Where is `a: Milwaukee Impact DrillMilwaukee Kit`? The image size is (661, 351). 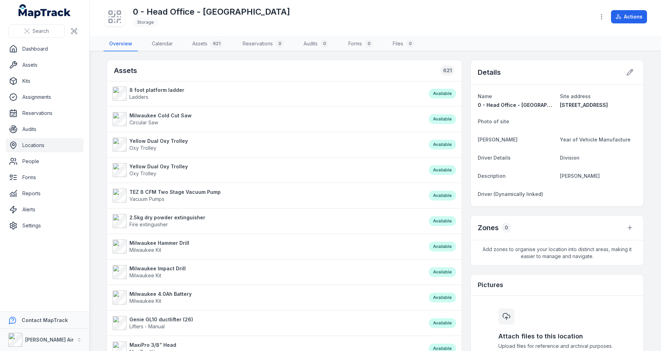 a: Milwaukee Impact DrillMilwaukee Kit is located at coordinates (267, 272).